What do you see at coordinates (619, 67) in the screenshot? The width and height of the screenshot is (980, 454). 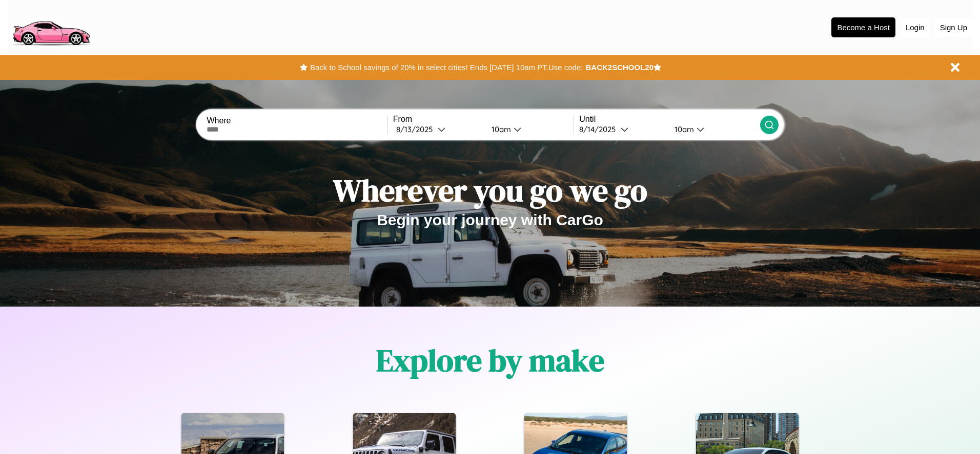 I see `b: BACK2SCHOOL20` at bounding box center [619, 67].